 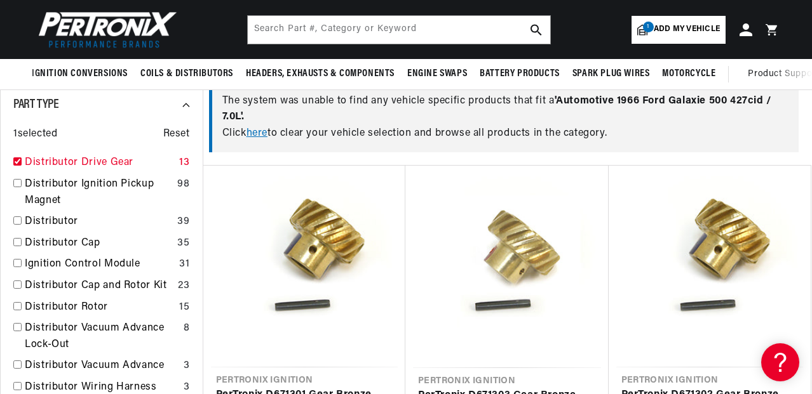 I want to click on div: 39, so click(x=183, y=222).